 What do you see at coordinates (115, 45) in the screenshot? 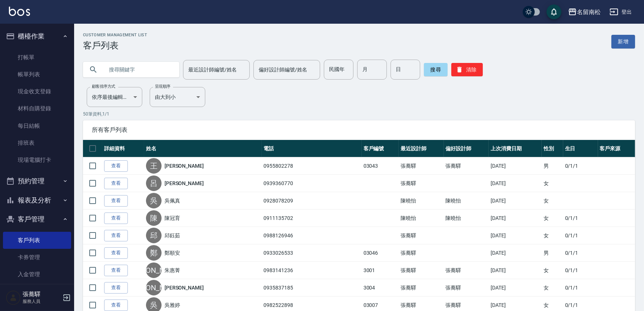
I see `h3: 客戶列表` at bounding box center [115, 45].